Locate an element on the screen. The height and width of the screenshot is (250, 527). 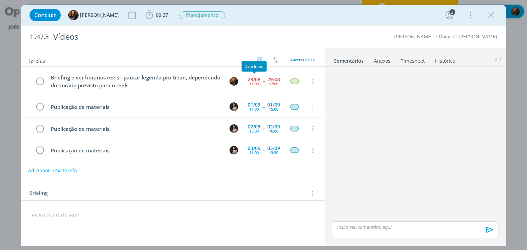
div: 13:30 is located at coordinates (273, 153).